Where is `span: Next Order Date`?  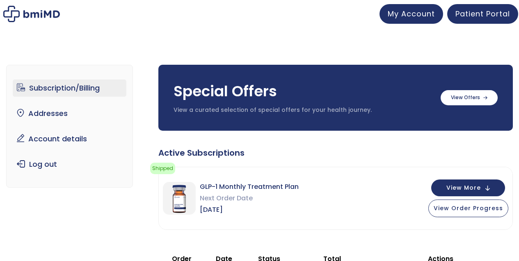 span: Next Order Date is located at coordinates (249, 199).